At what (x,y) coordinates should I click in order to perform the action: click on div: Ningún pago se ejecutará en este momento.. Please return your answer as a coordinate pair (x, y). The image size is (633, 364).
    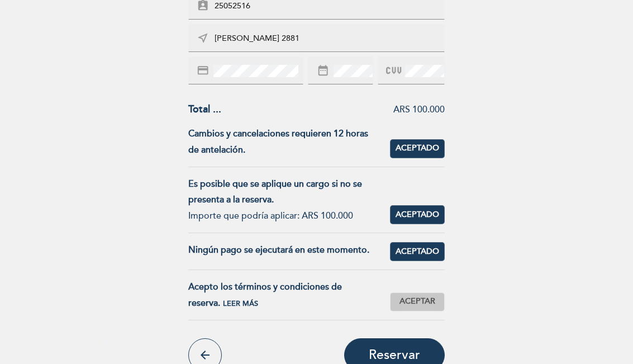
    Looking at the image, I should click on (289, 252).